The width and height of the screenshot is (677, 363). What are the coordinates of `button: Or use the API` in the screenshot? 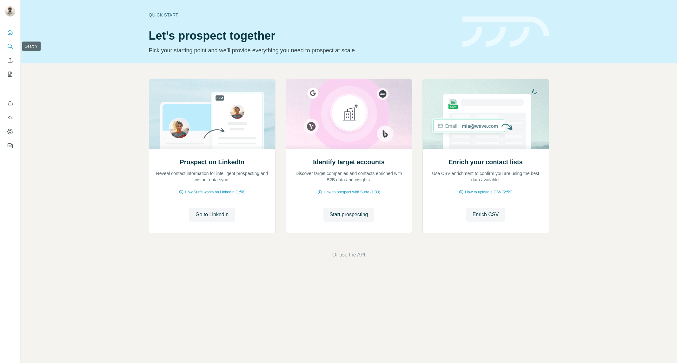 It's located at (349, 255).